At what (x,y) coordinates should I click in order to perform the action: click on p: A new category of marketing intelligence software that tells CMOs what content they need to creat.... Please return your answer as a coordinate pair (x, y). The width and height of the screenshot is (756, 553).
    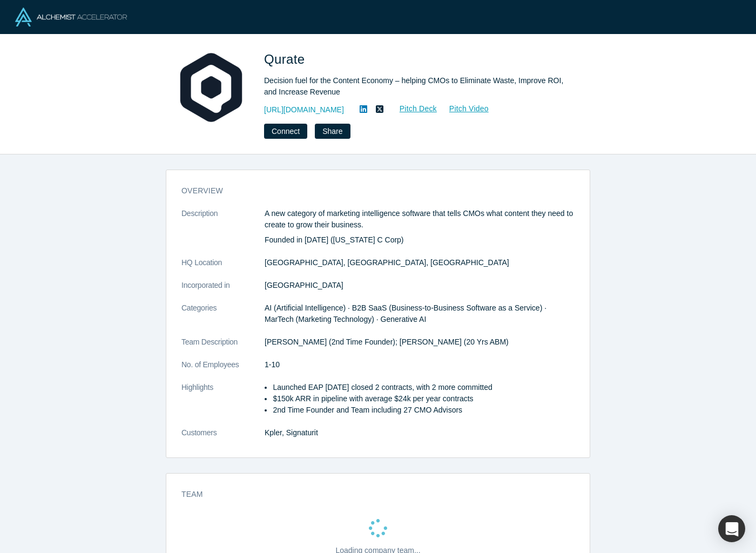
    Looking at the image, I should click on (420, 219).